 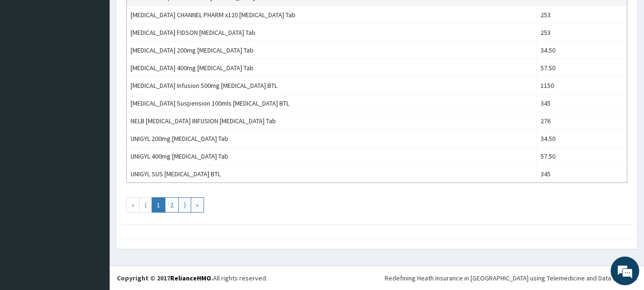 What do you see at coordinates (165, 278) in the screenshot?
I see `strong: Copyright © 2017 .` at bounding box center [165, 278].